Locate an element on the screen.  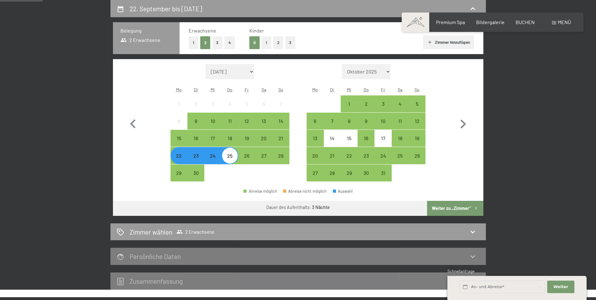
div: Dauer des Aufenthalts: is located at coordinates (298, 207).